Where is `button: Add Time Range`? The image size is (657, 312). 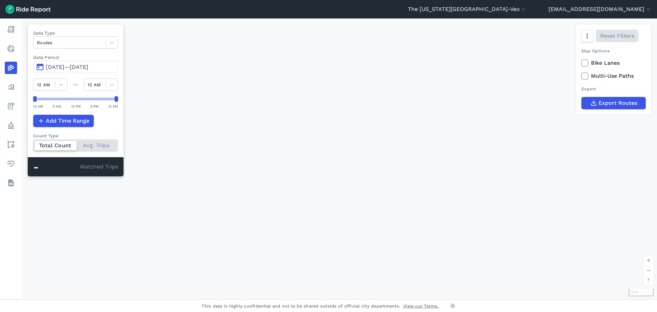
button: Add Time Range is located at coordinates (63, 121).